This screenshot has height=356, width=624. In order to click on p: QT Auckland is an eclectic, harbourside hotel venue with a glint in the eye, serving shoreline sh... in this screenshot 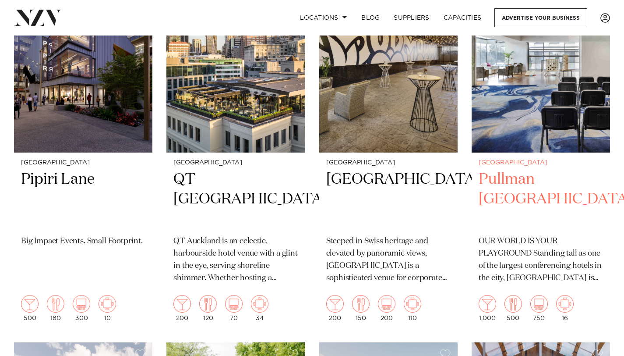, I will do `click(236, 260)`.